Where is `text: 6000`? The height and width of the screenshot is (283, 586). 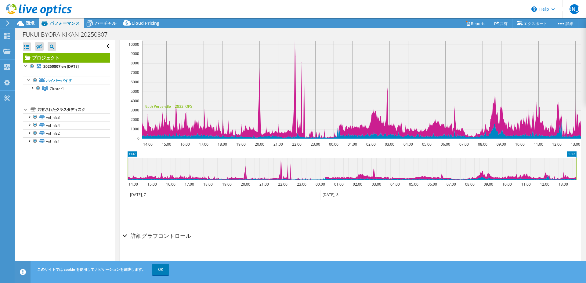
text: 6000 is located at coordinates (135, 82).